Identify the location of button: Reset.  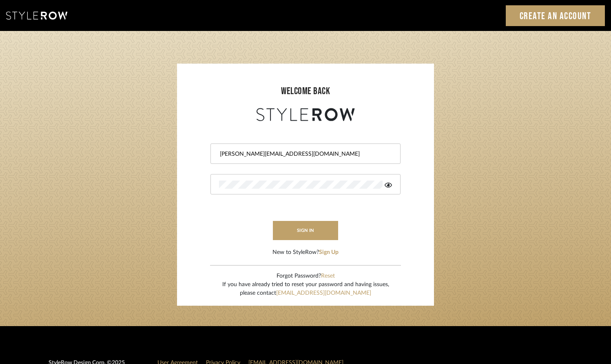
(328, 276).